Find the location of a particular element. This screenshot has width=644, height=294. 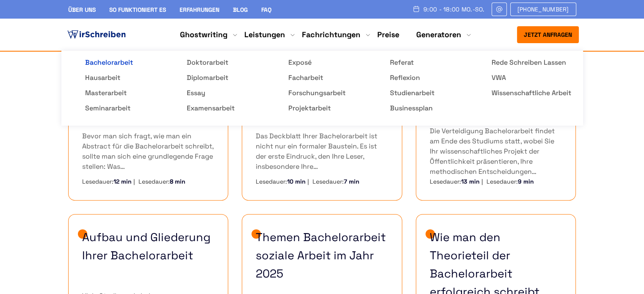

img: logo ghostwriter-österreich is located at coordinates (96, 35).